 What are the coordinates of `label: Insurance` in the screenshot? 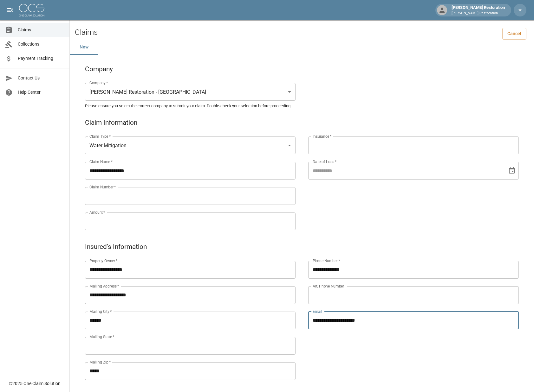 It's located at (322, 136).